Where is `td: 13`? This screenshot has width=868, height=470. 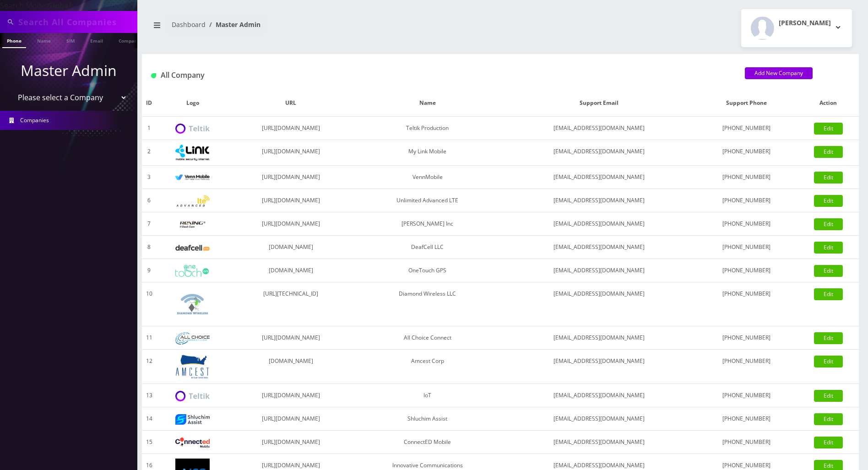
td: 13 is located at coordinates (149, 395).